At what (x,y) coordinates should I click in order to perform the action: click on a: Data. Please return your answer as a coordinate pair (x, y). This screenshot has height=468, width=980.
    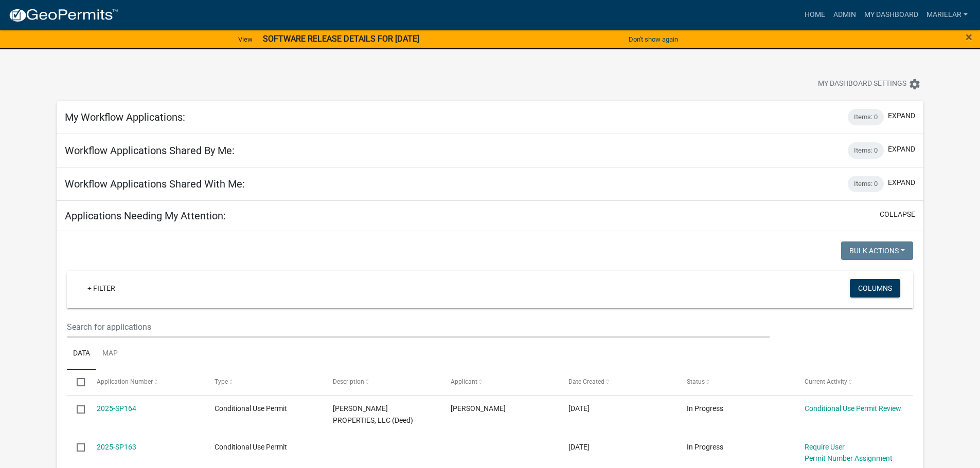
    Looking at the image, I should click on (81, 354).